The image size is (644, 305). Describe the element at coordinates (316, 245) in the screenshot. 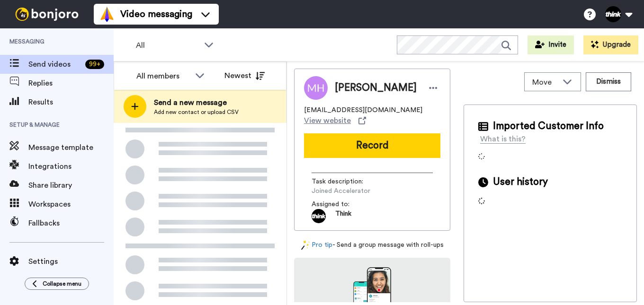

I see `a: Pro tip` at that location.